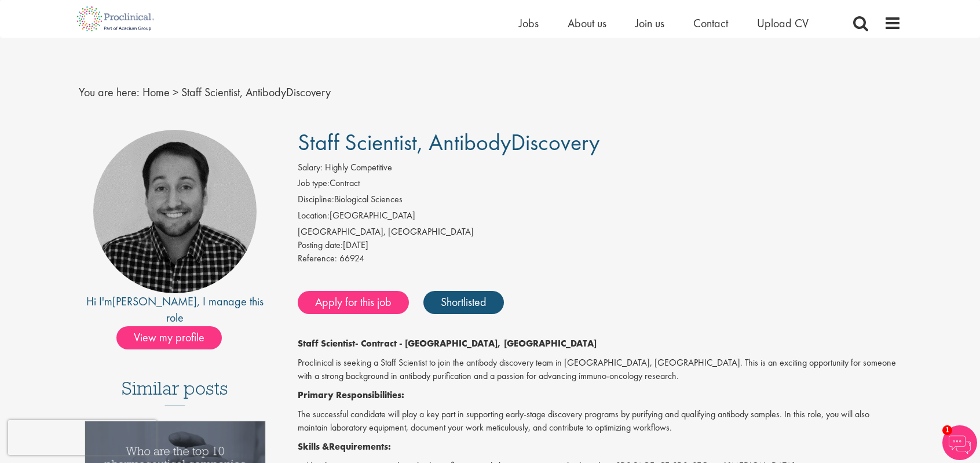 The width and height of the screenshot is (980, 463). Describe the element at coordinates (360, 446) in the screenshot. I see `strong: Requirements:` at that location.